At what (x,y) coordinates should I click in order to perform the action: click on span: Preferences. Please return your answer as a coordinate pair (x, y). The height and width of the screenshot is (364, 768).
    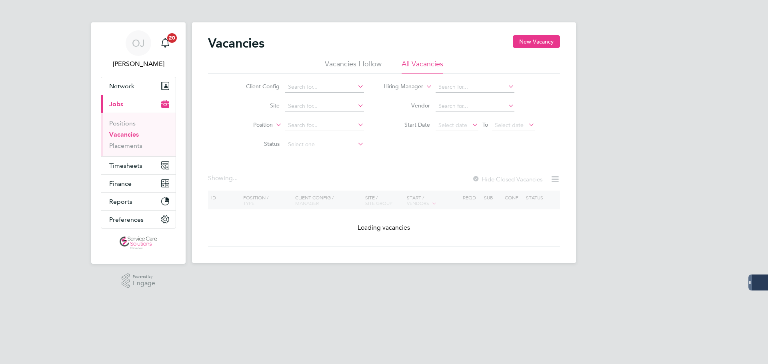
    Looking at the image, I should click on (126, 220).